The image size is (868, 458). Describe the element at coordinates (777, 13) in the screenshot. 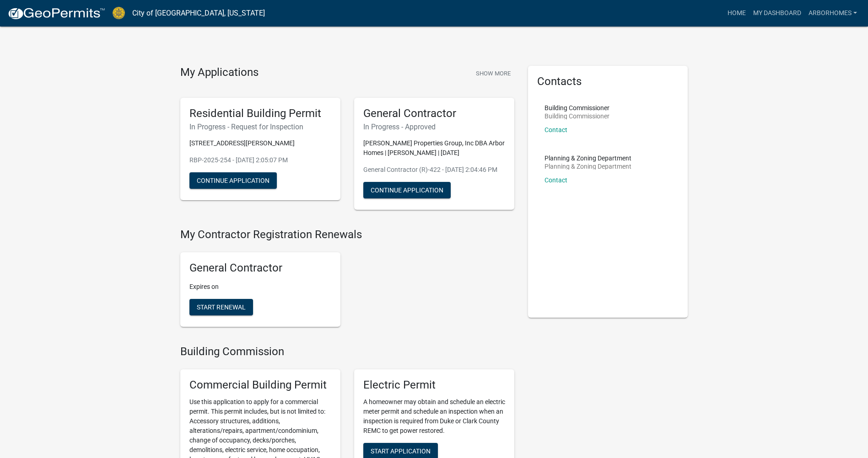

I see `a: My Dashboard` at that location.